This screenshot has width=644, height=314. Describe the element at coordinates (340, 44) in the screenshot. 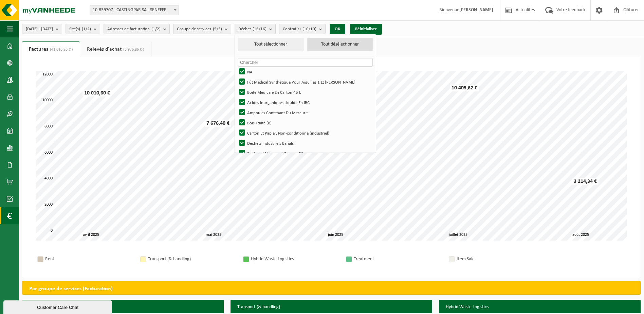

I see `button: Tout désélectionner` at that location.